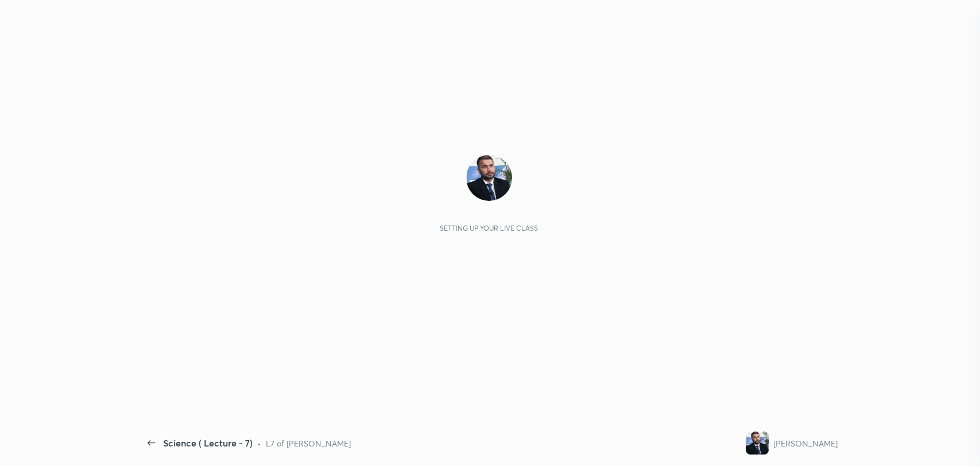 The width and height of the screenshot is (980, 466). Describe the element at coordinates (489, 228) in the screenshot. I see `div: Setting up your live class` at that location.